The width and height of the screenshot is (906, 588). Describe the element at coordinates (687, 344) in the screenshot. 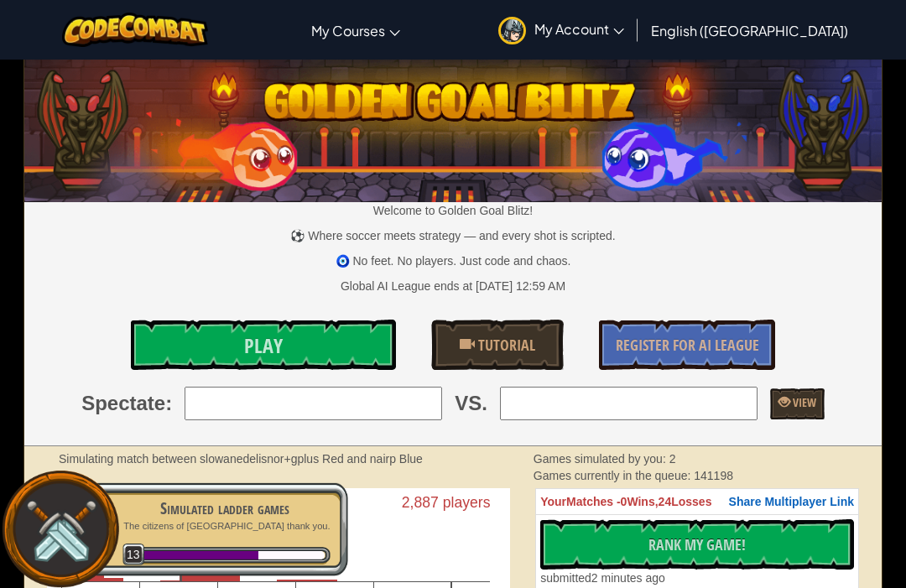

I see `span: Register for AI League` at that location.